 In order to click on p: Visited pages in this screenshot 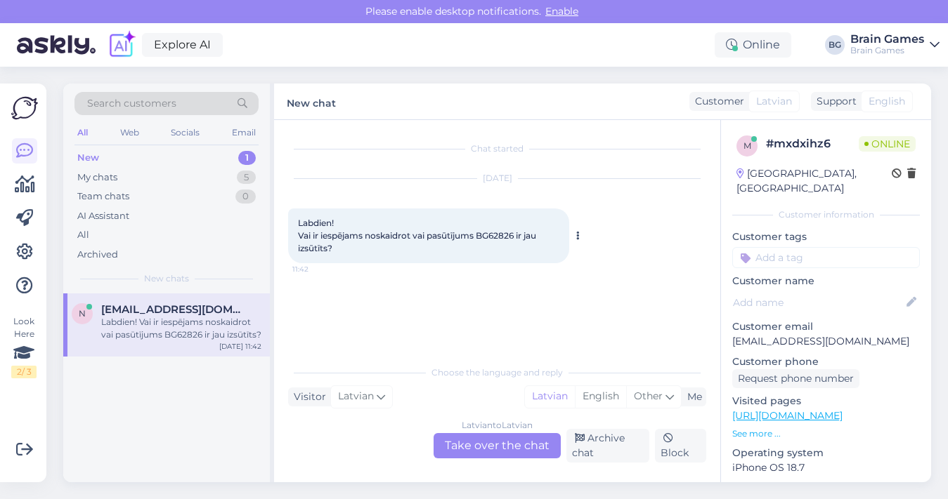, I will do `click(825, 401)`.